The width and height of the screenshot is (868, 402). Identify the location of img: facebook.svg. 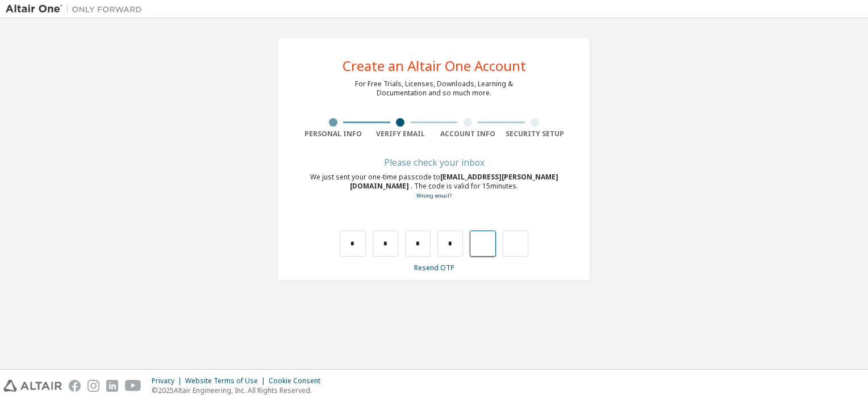
(75, 385).